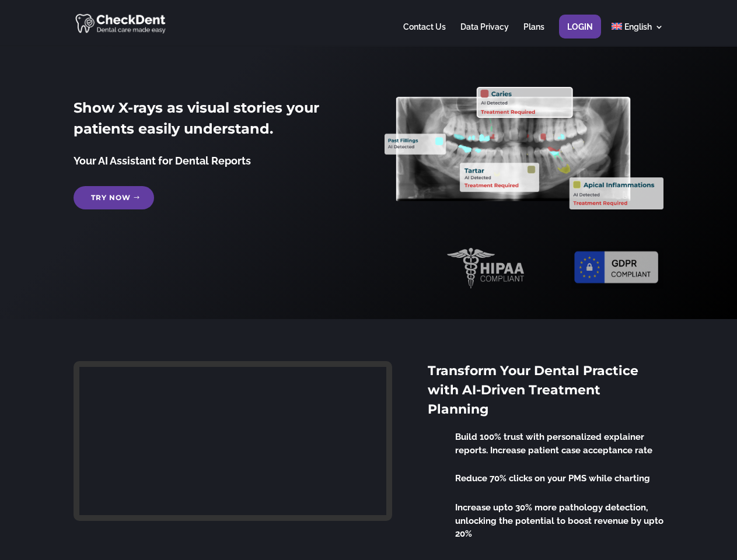 Image resolution: width=737 pixels, height=560 pixels. What do you see at coordinates (424, 34) in the screenshot?
I see `a: Contact Us` at bounding box center [424, 34].